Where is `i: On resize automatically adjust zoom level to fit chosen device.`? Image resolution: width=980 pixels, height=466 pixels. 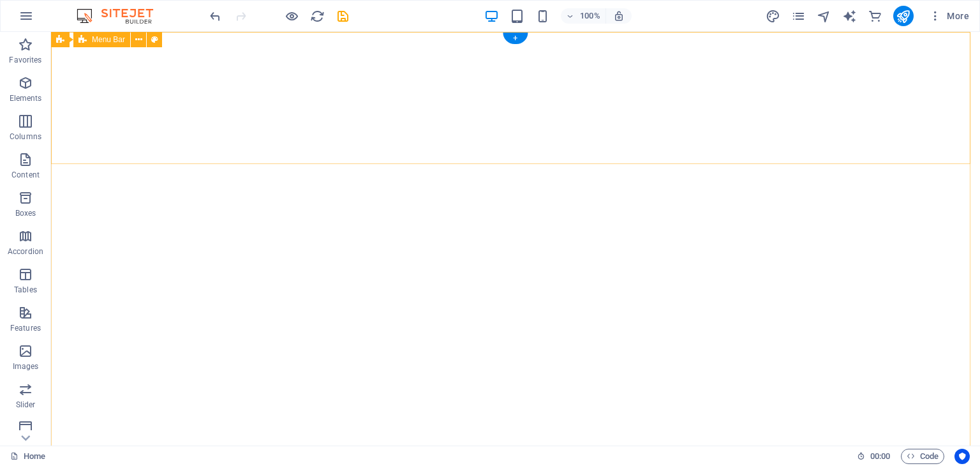
i: On resize automatically adjust zoom level to fit chosen device. is located at coordinates (619, 16).